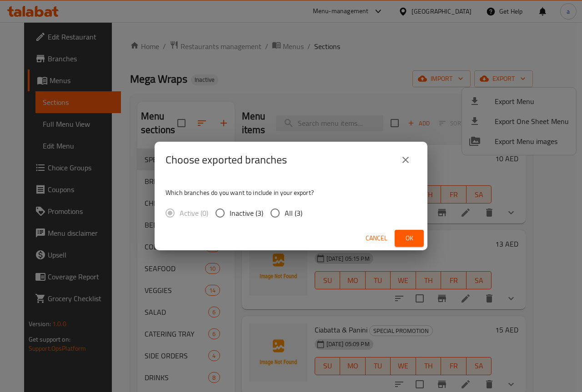 This screenshot has width=582, height=392. What do you see at coordinates (409, 238) in the screenshot?
I see `span: Ok` at bounding box center [409, 238].